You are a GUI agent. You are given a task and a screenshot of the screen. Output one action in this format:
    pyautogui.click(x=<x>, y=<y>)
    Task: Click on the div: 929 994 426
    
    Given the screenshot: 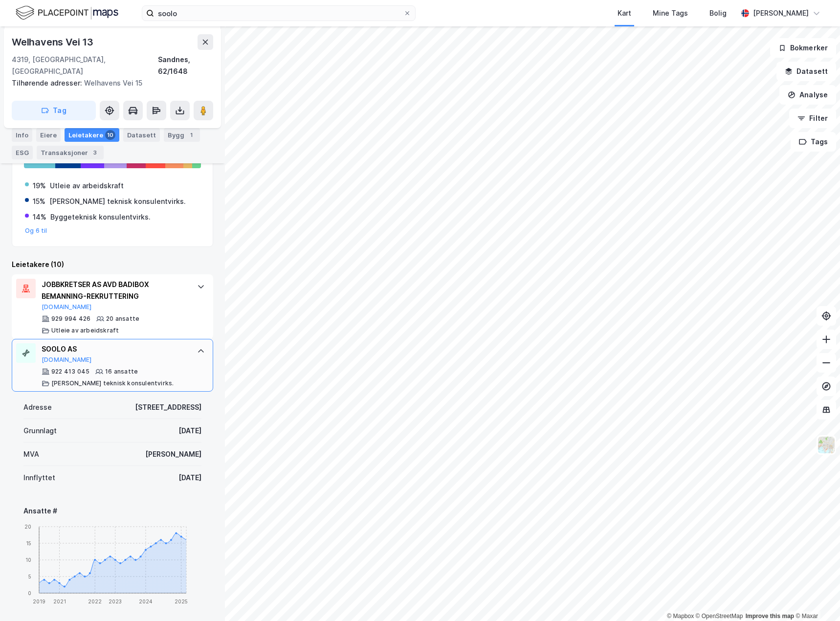 What is the action you would take?
    pyautogui.click(x=71, y=319)
    